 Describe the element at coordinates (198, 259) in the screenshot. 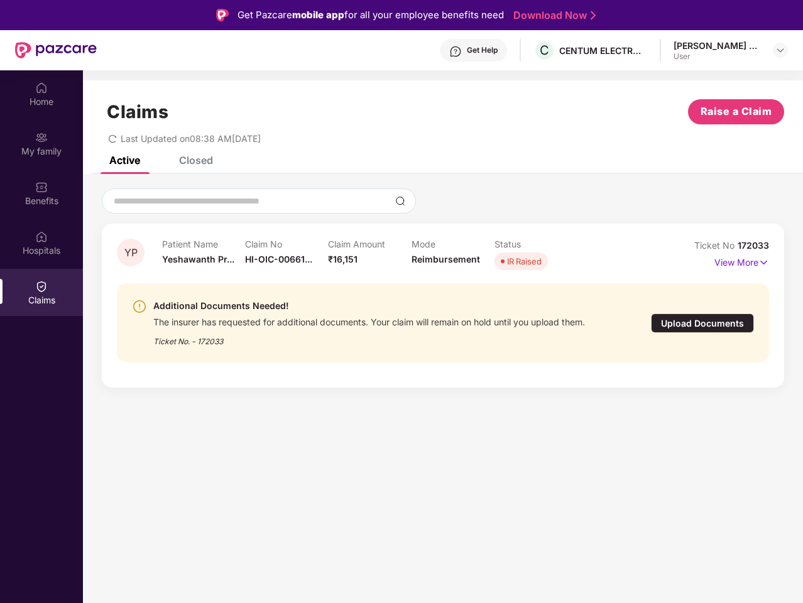

I see `span: Yeshawanth Pr...` at that location.